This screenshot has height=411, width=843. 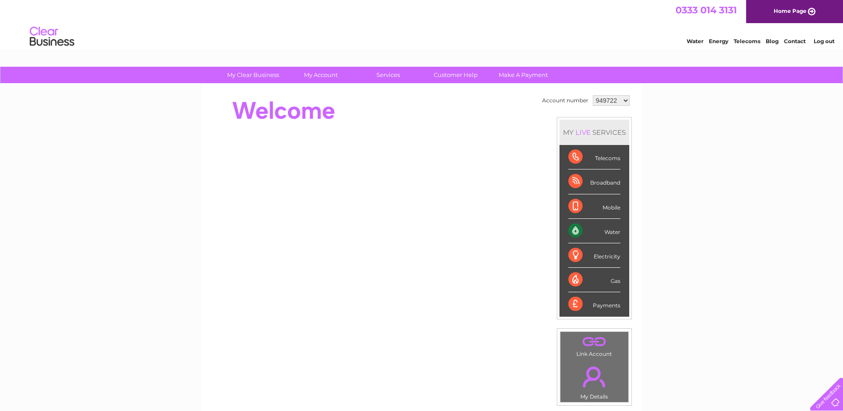 What do you see at coordinates (52, 36) in the screenshot?
I see `img: logo.png` at bounding box center [52, 36].